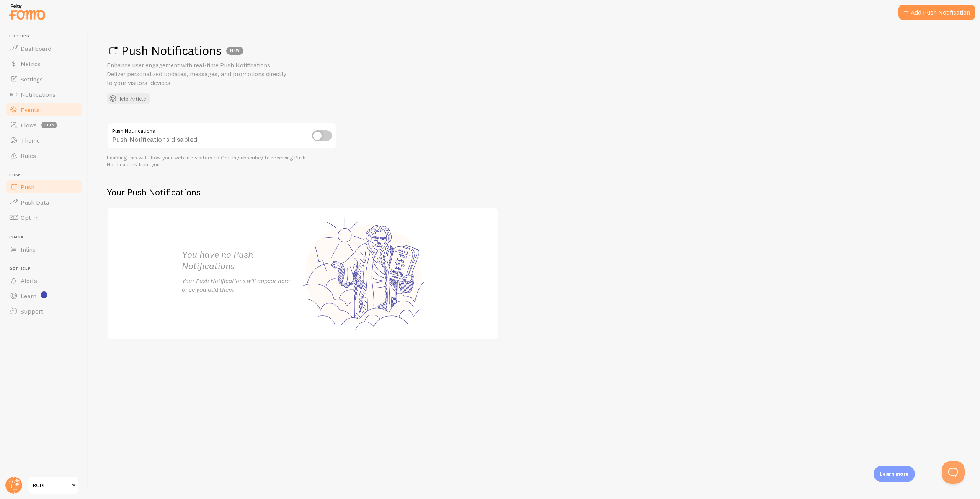  Describe the element at coordinates (44, 79) in the screenshot. I see `a: Settings` at that location.